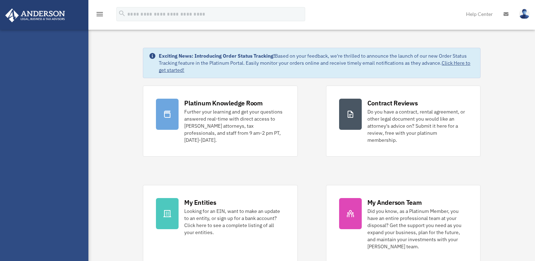 This screenshot has height=261, width=535. I want to click on div: Contract Reviews, so click(393, 103).